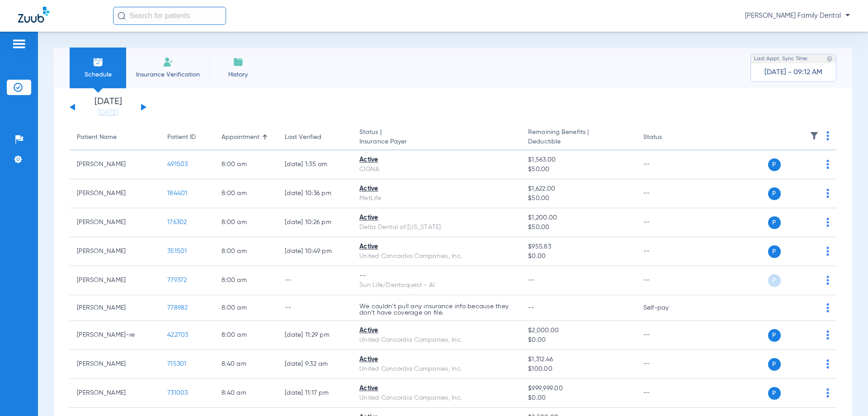 Image resolution: width=868 pixels, height=416 pixels. I want to click on span: 779372, so click(177, 280).